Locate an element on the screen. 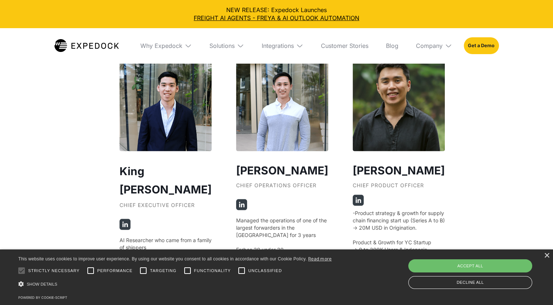 The height and width of the screenshot is (305, 553). div: Chat Widget is located at coordinates (535, 287).